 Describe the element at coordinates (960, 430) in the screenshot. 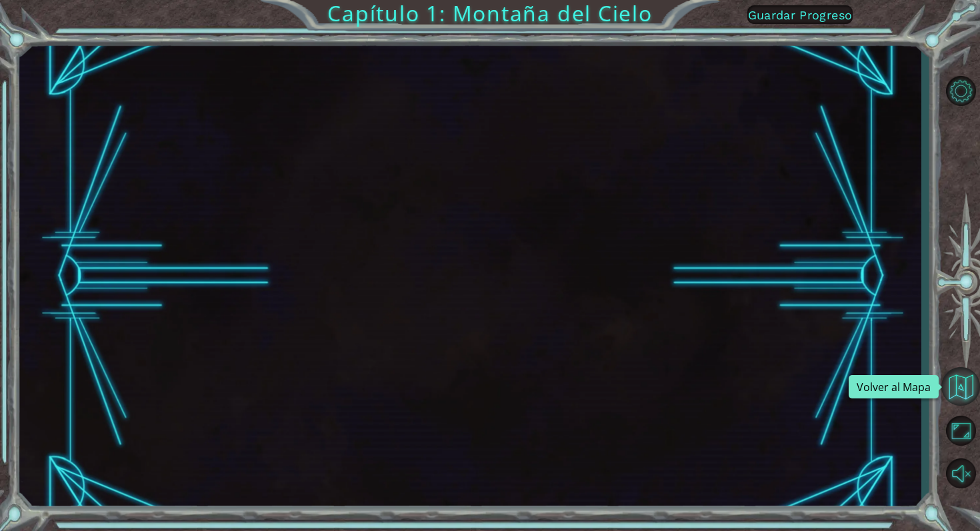

I see `button: Maximizar Navegador` at that location.